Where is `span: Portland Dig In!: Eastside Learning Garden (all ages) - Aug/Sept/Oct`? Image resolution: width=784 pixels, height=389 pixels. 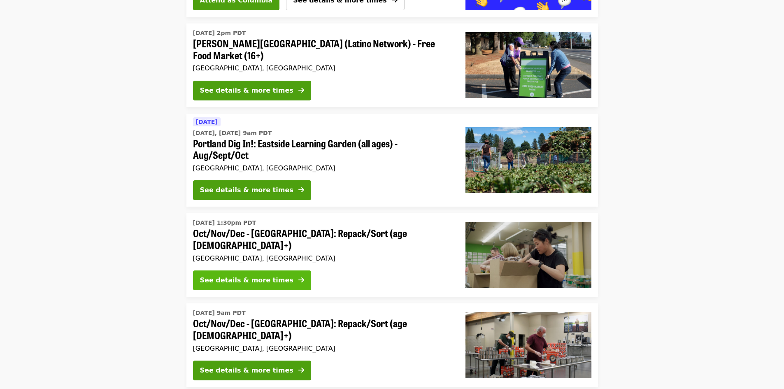
span: Portland Dig In!: Eastside Learning Garden (all ages) - Aug/Sept/Oct is located at coordinates (323, 149).